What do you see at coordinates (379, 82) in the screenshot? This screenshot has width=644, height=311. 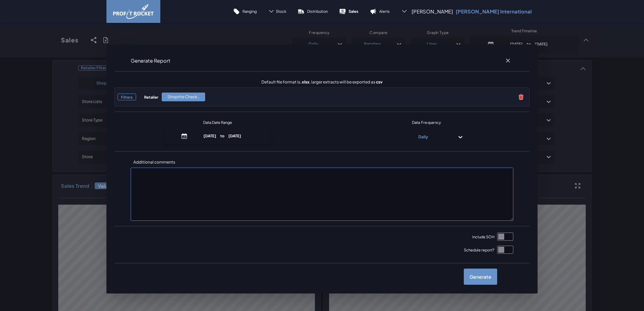 I see `strong: csv` at bounding box center [379, 82].